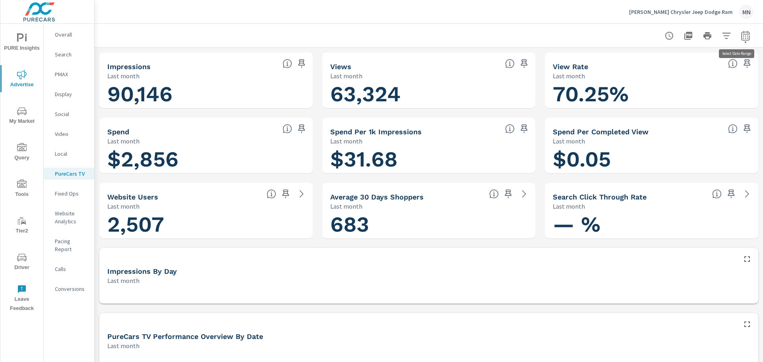 This screenshot has height=362, width=763. I want to click on h1: 2,507, so click(206, 225).